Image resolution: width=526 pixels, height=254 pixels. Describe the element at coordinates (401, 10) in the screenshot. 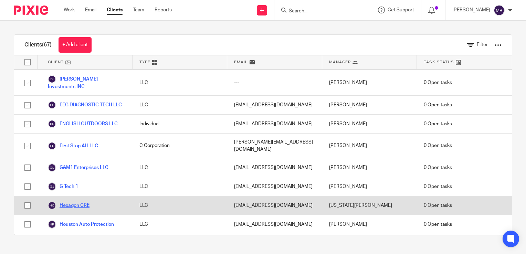

I see `span: Get Support` at that location.